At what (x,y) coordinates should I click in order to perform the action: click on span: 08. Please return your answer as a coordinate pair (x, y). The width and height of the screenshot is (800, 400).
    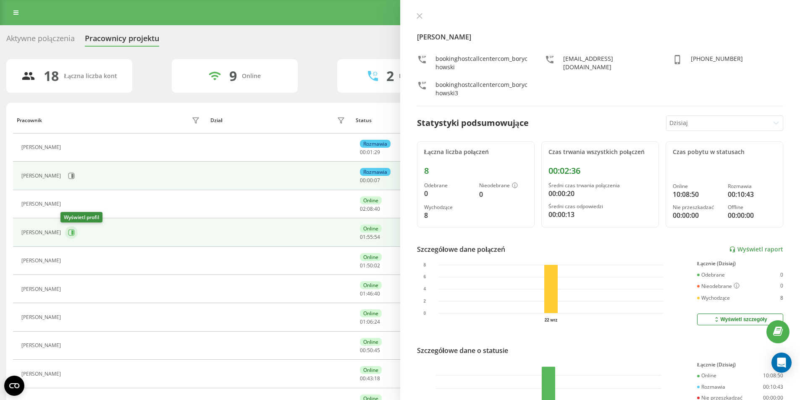
    Looking at the image, I should click on (370, 209).